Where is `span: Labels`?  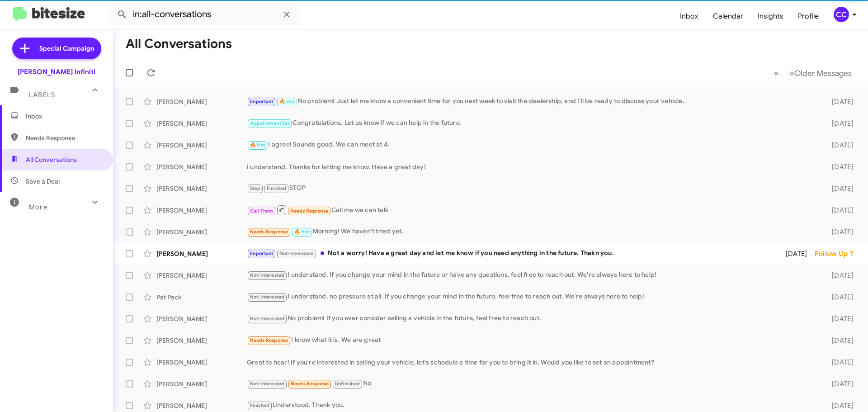 span: Labels is located at coordinates (42, 95).